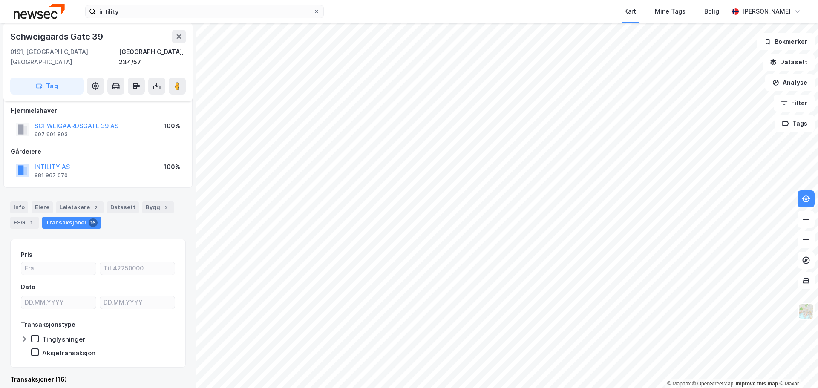 This screenshot has width=818, height=388. I want to click on button: Datasett, so click(788, 62).